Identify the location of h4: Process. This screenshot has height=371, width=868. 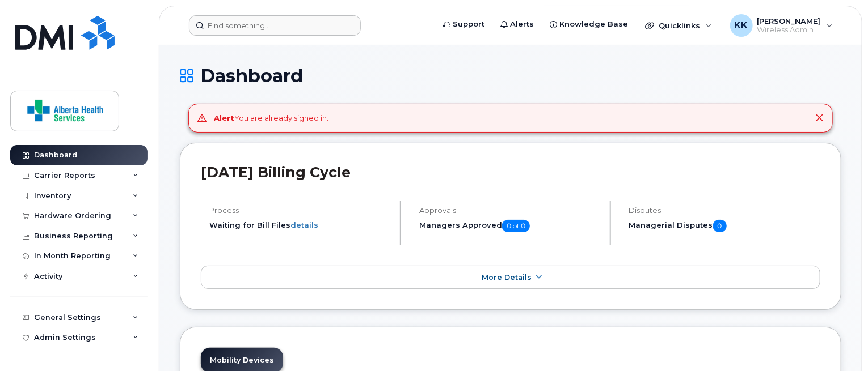
(300, 210).